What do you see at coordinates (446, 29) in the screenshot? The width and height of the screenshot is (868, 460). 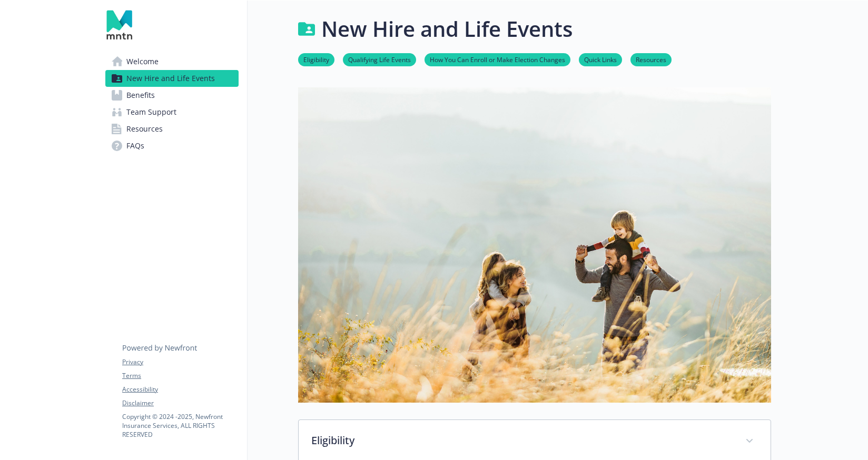 I see `h1: New Hire and Life Events` at bounding box center [446, 29].